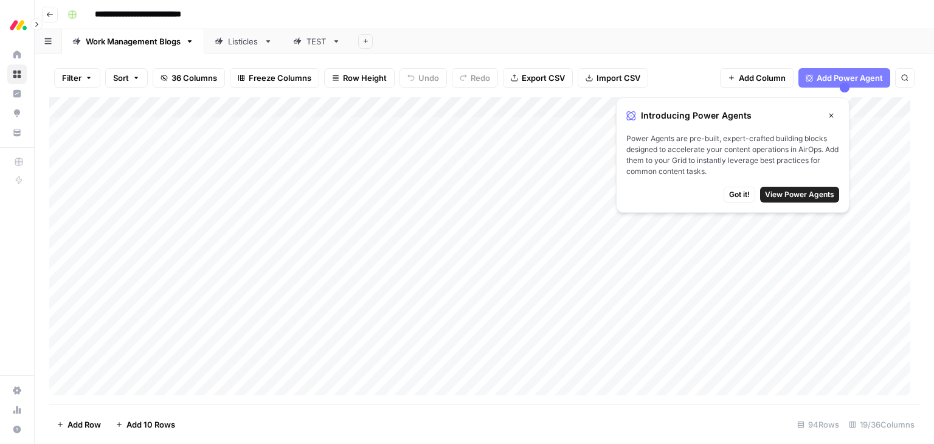 The height and width of the screenshot is (444, 934). I want to click on button: View Power Agents, so click(800, 195).